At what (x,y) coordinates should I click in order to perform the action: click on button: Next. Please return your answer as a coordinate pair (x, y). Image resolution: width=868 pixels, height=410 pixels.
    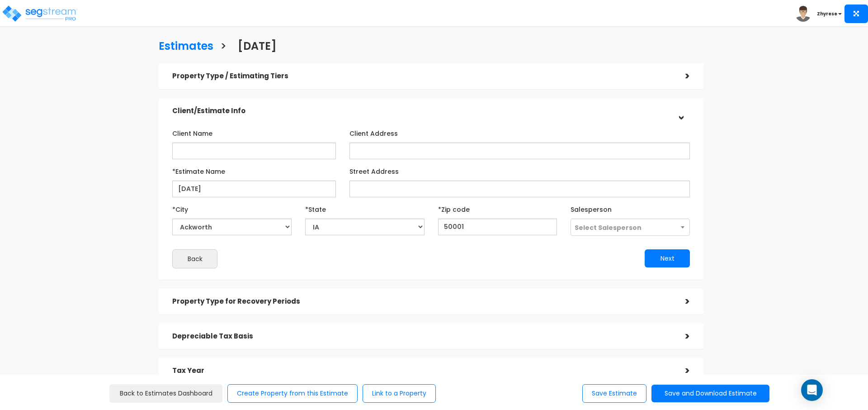
    Looking at the image, I should click on (668, 258).